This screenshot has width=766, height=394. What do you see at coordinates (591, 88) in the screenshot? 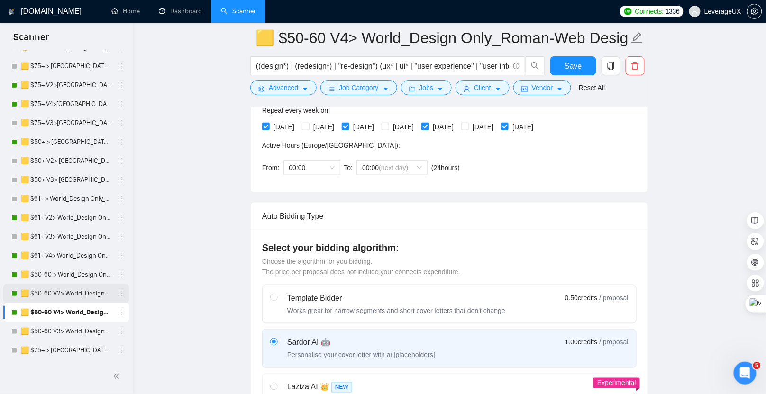
I see `a: Reset All` at bounding box center [591, 88].